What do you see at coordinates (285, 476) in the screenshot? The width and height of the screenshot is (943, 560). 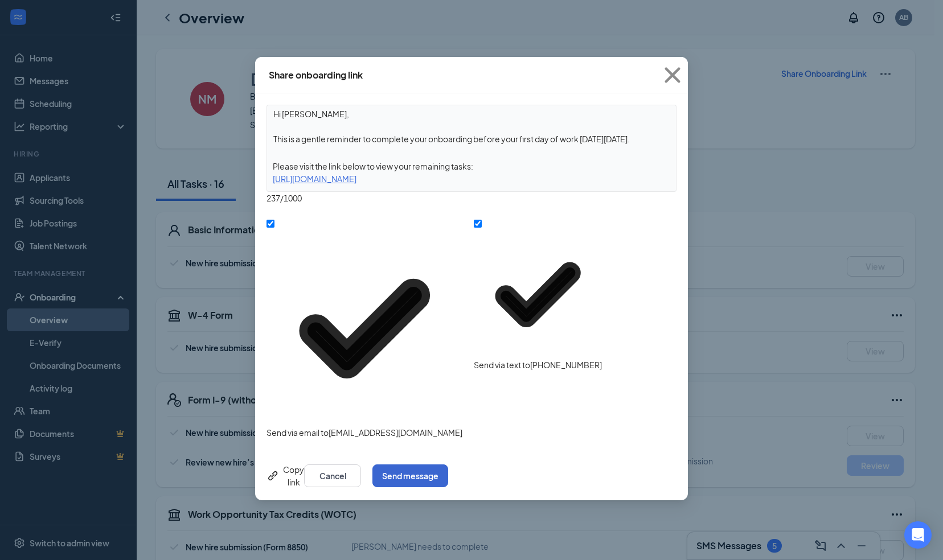 I see `div: Copy link` at bounding box center [285, 476].